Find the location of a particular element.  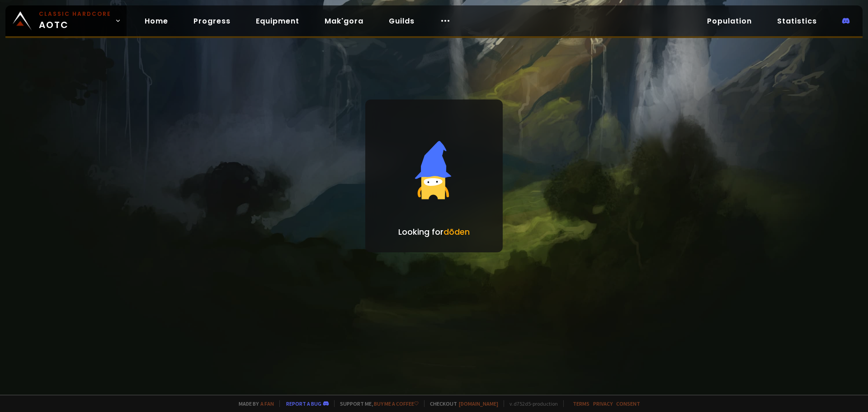

a: Population is located at coordinates (730, 21).